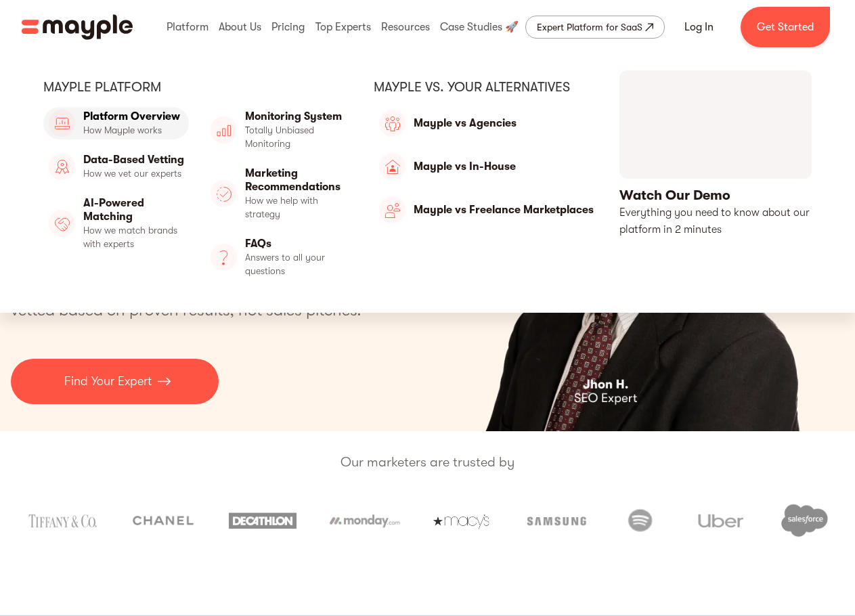 The width and height of the screenshot is (855, 616). I want to click on img: Mayple logo, so click(77, 27).